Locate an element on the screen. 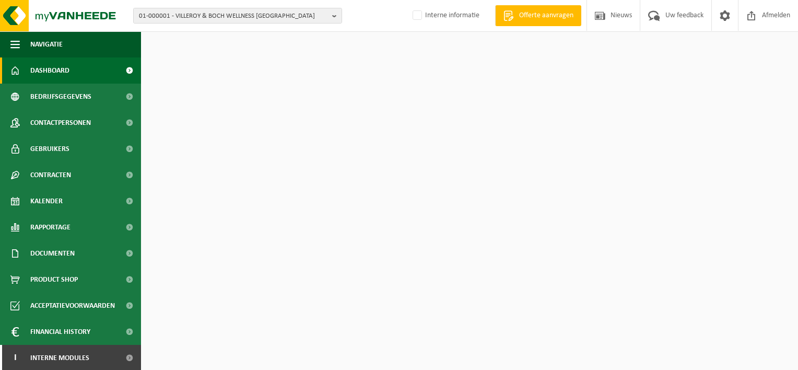 The width and height of the screenshot is (798, 370). span: Rapportage is located at coordinates (50, 227).